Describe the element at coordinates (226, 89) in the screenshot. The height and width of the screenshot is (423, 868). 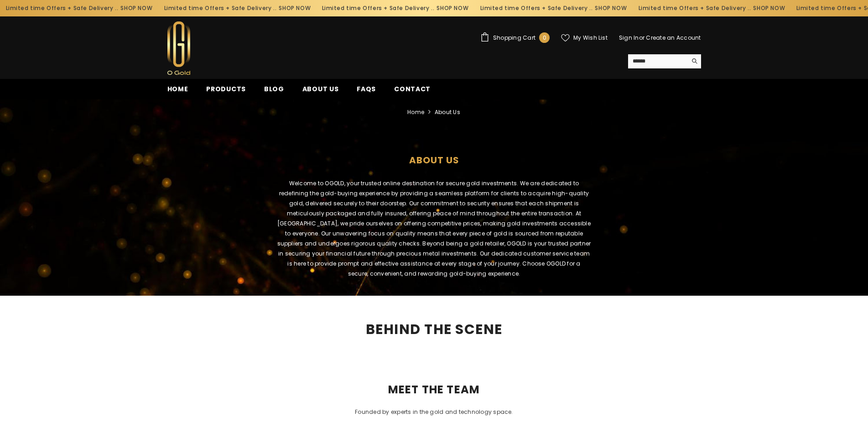
I see `span: Products` at that location.